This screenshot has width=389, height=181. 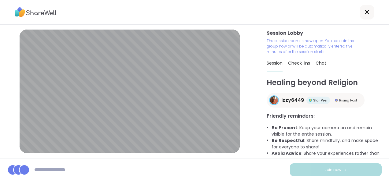 What do you see at coordinates (348, 100) in the screenshot?
I see `span: Rising Host` at bounding box center [348, 100].